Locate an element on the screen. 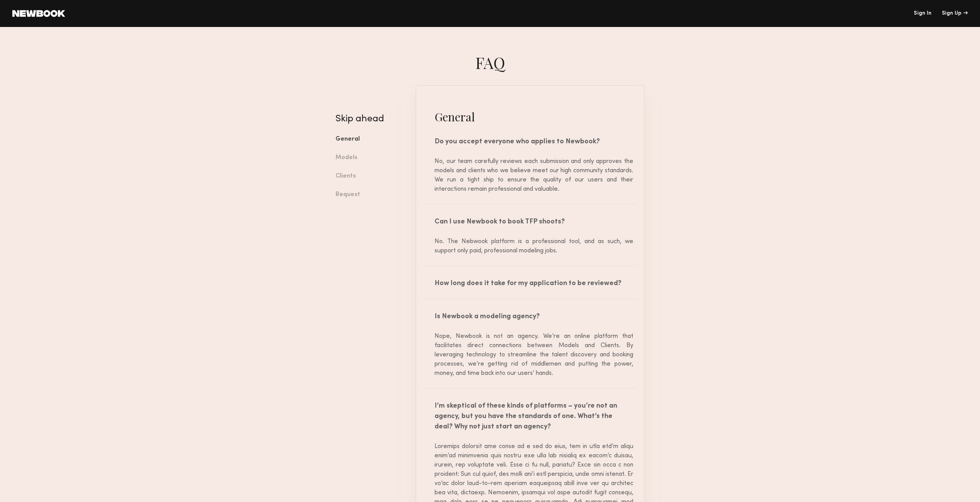 This screenshot has height=502, width=980. div: Can I use Newbook to book TFP shoots? is located at coordinates (530, 221).